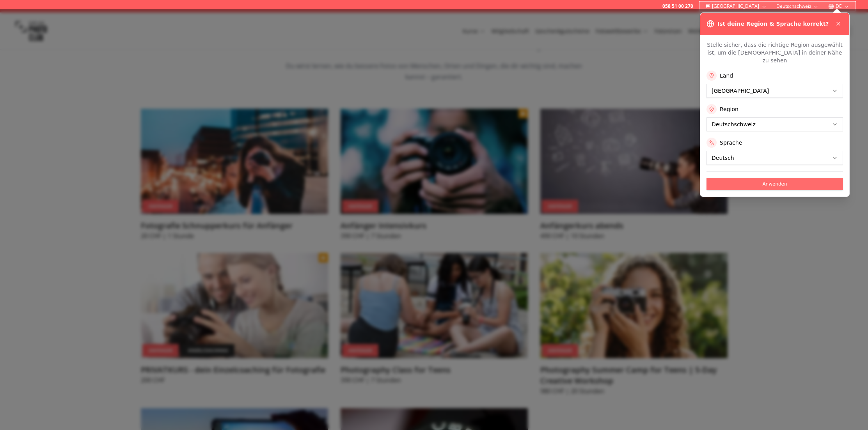 The image size is (868, 430). Describe the element at coordinates (730, 143) in the screenshot. I see `label: Sprache` at that location.